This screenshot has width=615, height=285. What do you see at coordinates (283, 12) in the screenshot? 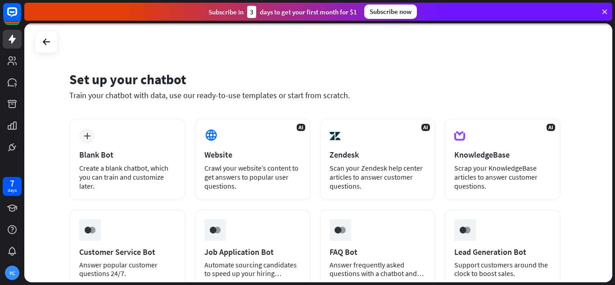
I see `div: Subscribe in days to get your first month for $1` at bounding box center [283, 12].